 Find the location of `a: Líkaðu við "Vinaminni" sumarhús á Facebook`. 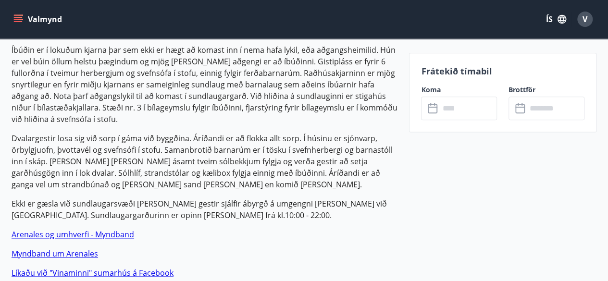

a: Líkaðu við "Vinaminni" sumarhús á Facebook is located at coordinates (92, 273).